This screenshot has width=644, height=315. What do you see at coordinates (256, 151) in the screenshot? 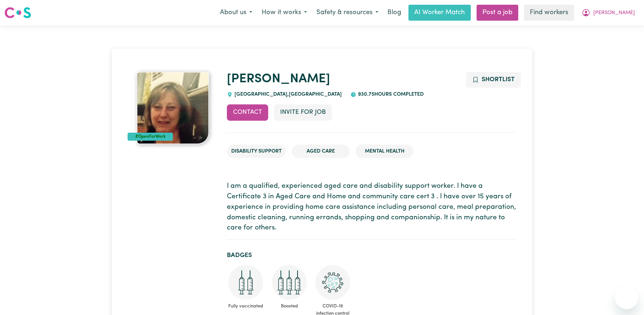
I see `li: Disability Support` at bounding box center [256, 151].